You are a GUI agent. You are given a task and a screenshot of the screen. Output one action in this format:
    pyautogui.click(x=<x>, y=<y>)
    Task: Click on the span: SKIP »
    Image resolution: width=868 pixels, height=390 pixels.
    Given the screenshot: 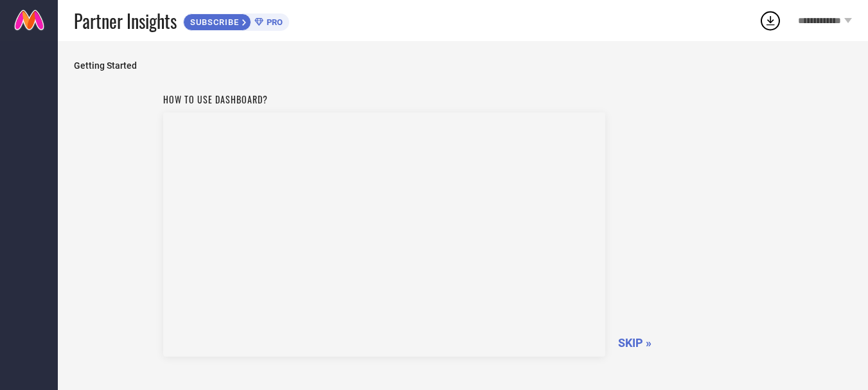 What is the action you would take?
    pyautogui.click(x=635, y=343)
    